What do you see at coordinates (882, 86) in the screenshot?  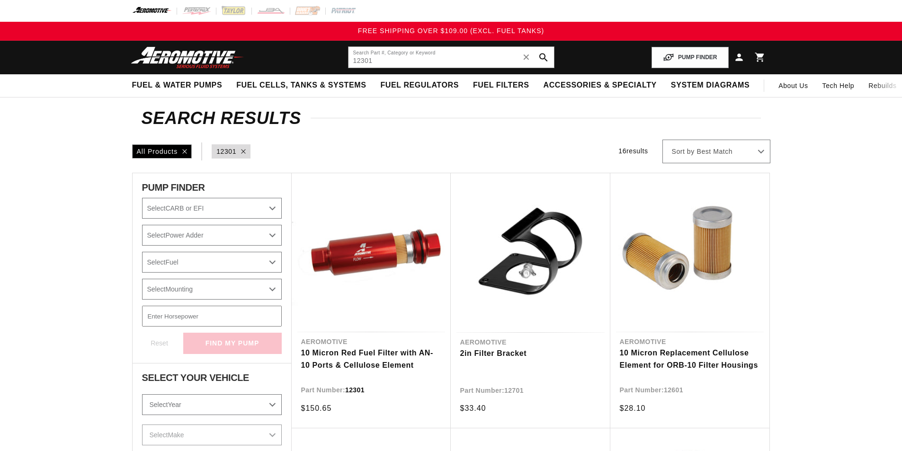 I see `span: Rebuilds` at bounding box center [882, 86].